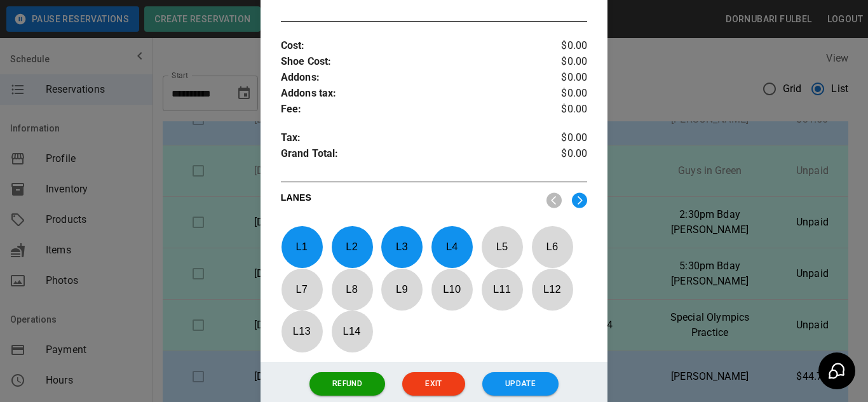 This screenshot has width=868, height=402. What do you see at coordinates (408, 138) in the screenshot?
I see `p: Tax :` at bounding box center [408, 138].